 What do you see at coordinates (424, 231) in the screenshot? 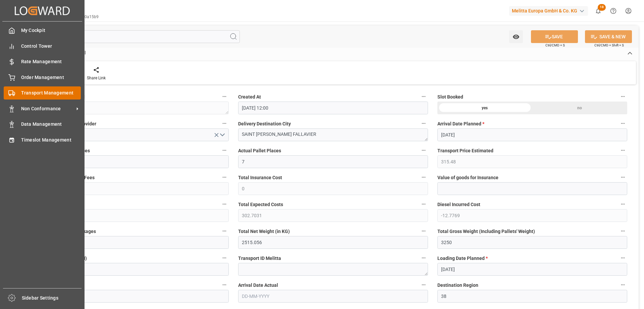
I see `button: Total Net Weight (in KG)` at bounding box center [424, 231].